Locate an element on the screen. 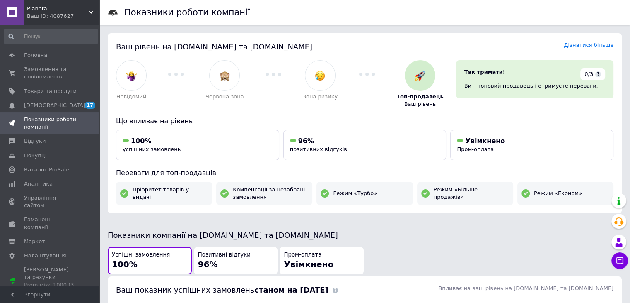 The image size is (630, 303). span: Показники роботи компанії is located at coordinates (50, 123).